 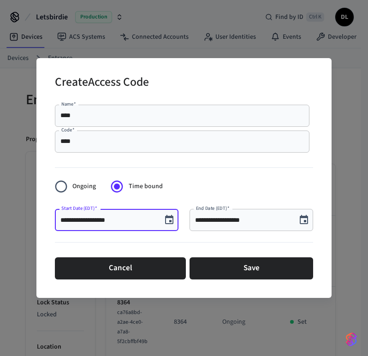 I want to click on img: SeamLogoGradient.69752ec5.svg, so click(x=351, y=340).